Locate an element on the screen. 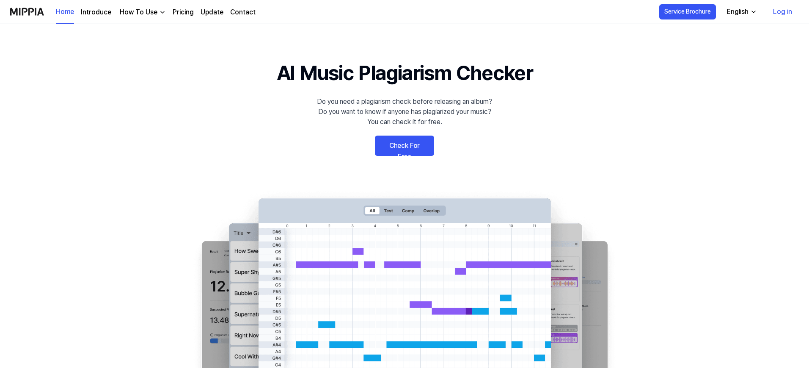 The width and height of the screenshot is (809, 386). a: Pricing is located at coordinates (183, 12).